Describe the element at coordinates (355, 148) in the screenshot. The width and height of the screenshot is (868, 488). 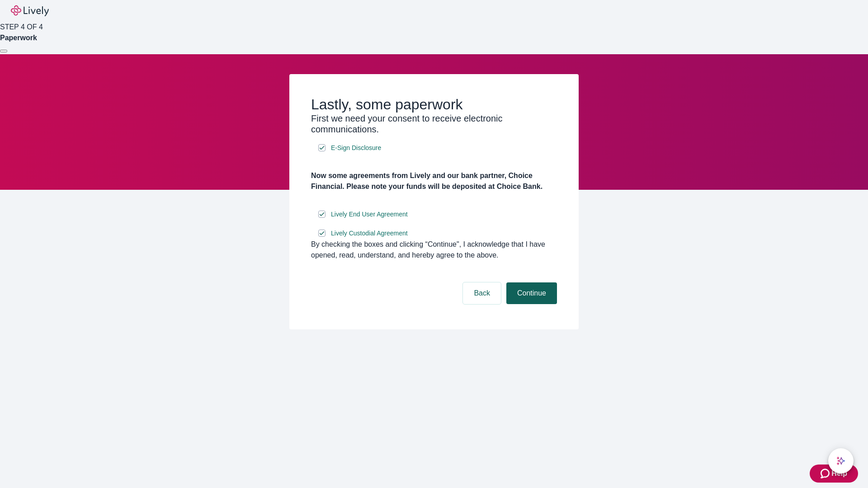
I see `span: E-Sign Disclosure` at that location.